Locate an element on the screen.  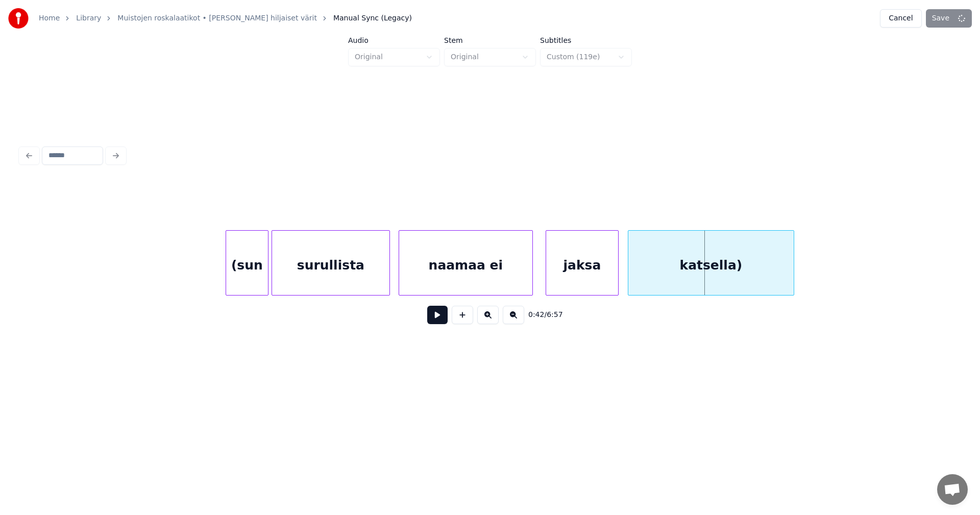
span: 6:57 is located at coordinates (554, 315).